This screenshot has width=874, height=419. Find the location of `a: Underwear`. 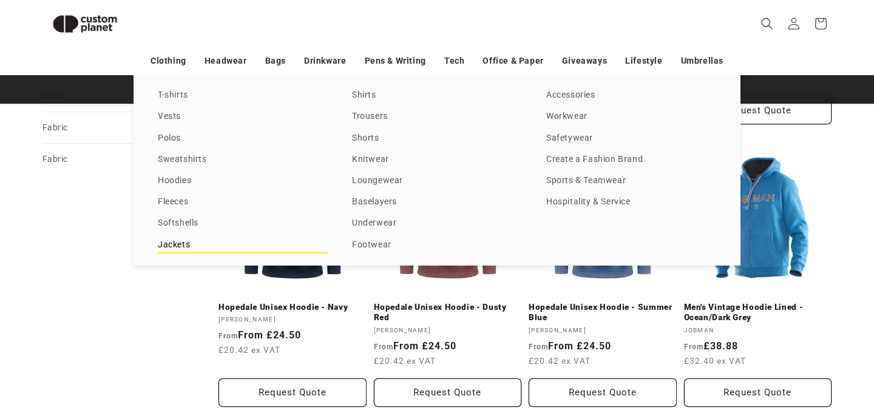

a: Underwear is located at coordinates (437, 223).